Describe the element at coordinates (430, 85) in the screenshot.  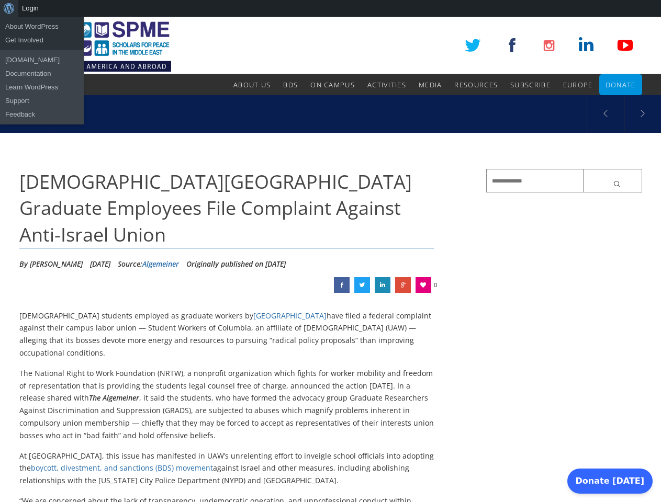
I see `span: Media` at that location.